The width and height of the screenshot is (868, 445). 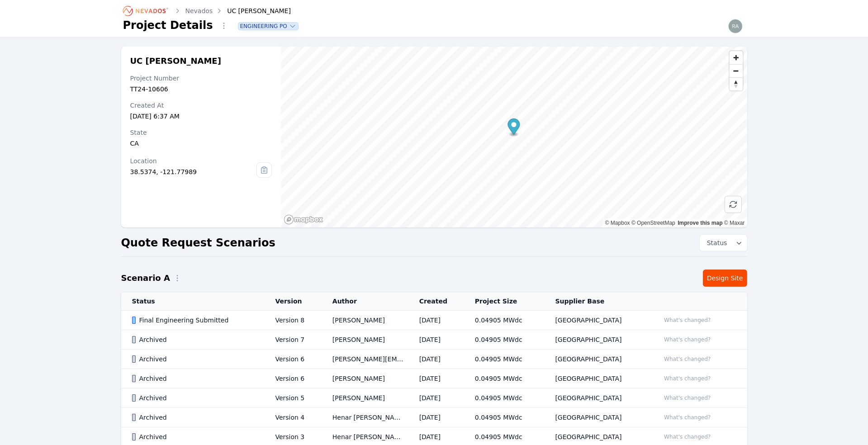 What do you see at coordinates (724, 243) in the screenshot?
I see `button: Status` at bounding box center [724, 243].